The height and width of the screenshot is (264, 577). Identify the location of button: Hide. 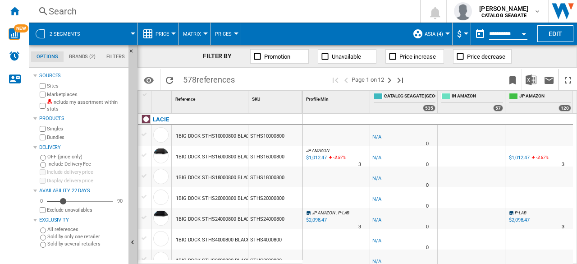
(134, 53).